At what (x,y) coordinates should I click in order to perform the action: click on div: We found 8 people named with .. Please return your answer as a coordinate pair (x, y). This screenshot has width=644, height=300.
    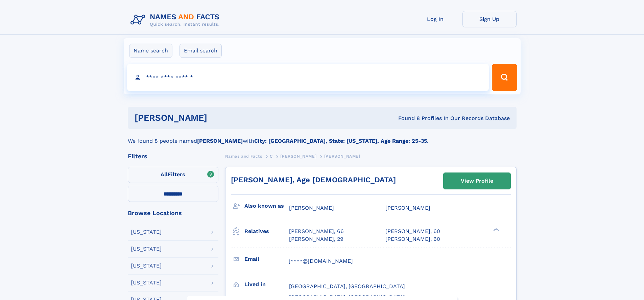
    Looking at the image, I should click on (322, 138).